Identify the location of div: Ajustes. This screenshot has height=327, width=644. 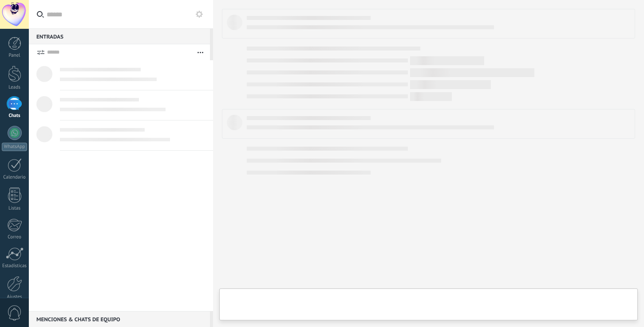
(15, 297).